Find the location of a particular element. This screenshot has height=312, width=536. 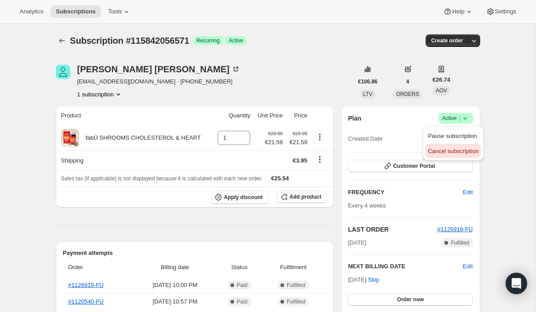

div: Open Intercom Messenger is located at coordinates (516, 284).